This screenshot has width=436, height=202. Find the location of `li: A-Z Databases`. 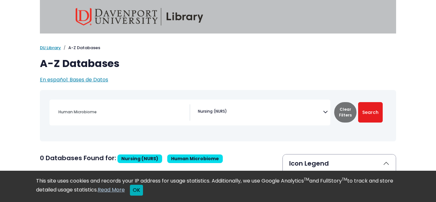

li: A-Z Databases is located at coordinates (80, 48).